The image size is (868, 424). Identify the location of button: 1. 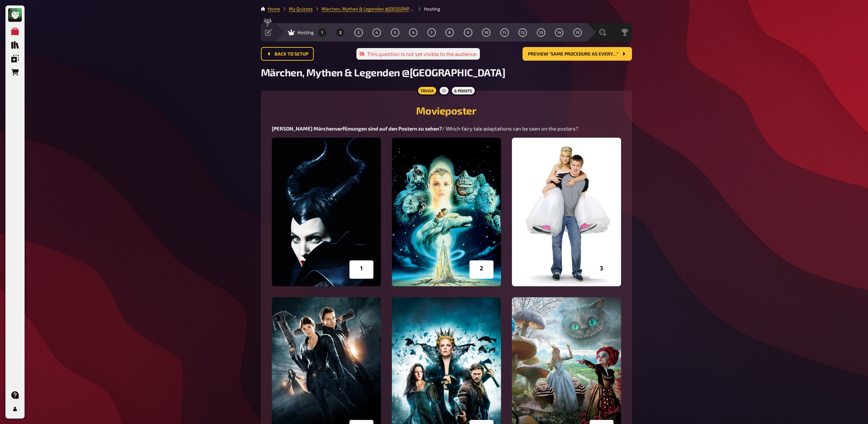
(322, 32).